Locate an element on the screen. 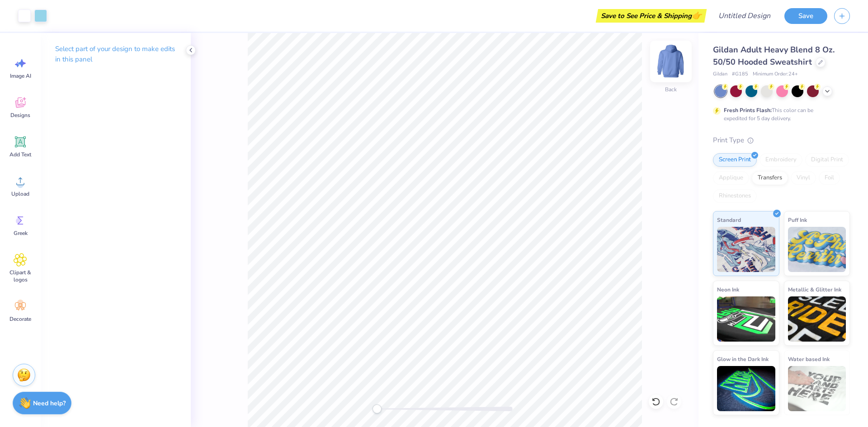  img: Metallic & Glitter Ink is located at coordinates (817, 319).